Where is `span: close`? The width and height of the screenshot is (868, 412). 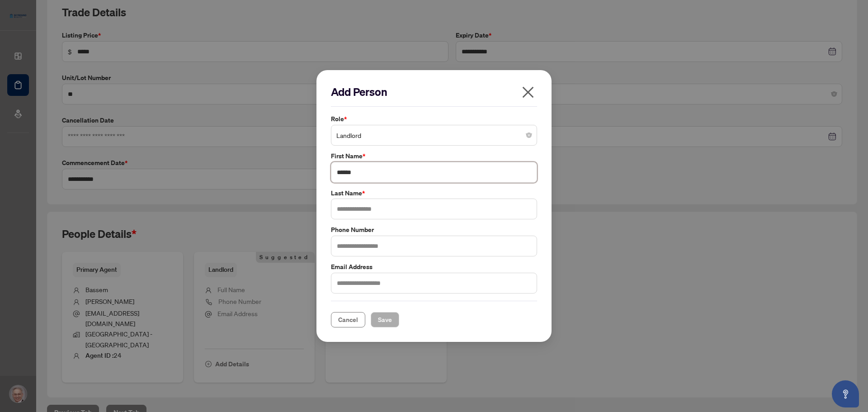 span: close is located at coordinates (528, 92).